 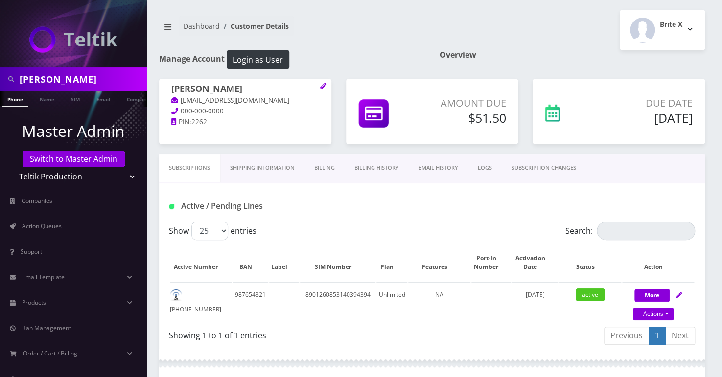 What do you see at coordinates (466, 118) in the screenshot?
I see `h5: $51.50` at bounding box center [466, 118].